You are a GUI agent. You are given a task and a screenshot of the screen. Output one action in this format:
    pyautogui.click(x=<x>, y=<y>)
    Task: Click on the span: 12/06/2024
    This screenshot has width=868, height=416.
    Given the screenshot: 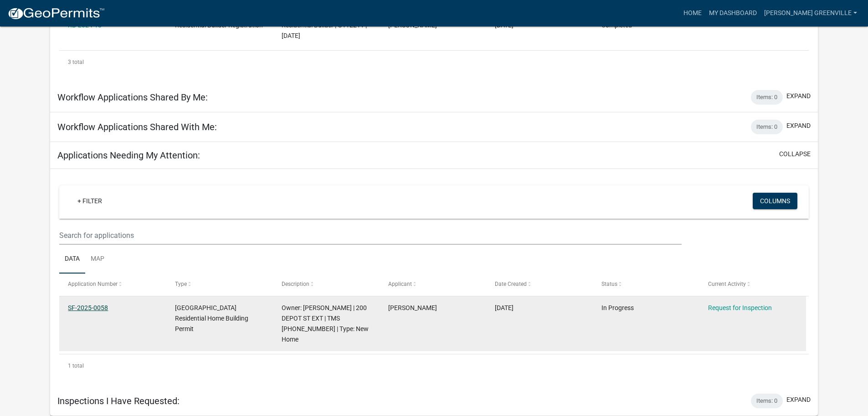 What is the action you would take?
    pyautogui.click(x=504, y=25)
    